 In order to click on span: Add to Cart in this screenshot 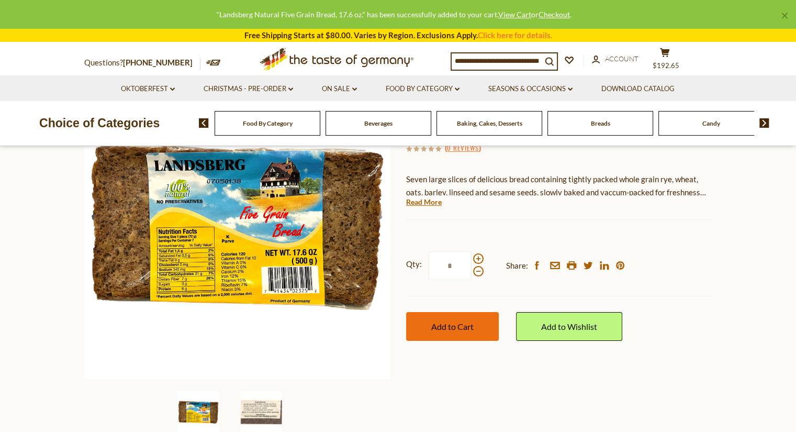, I will do `click(452, 326)`.